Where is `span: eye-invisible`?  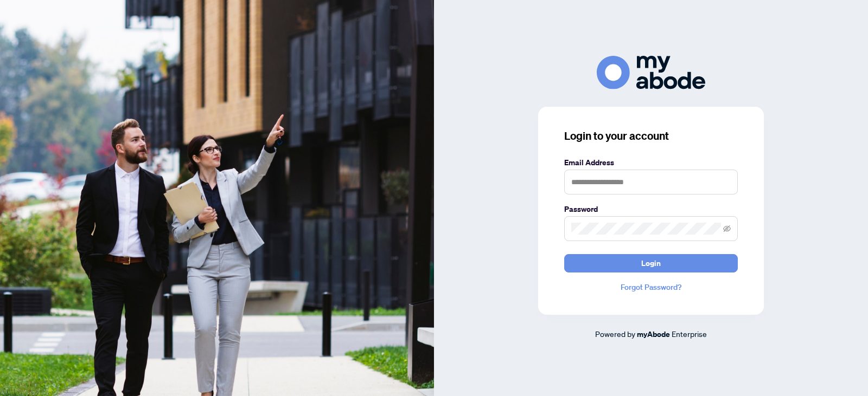 span: eye-invisible is located at coordinates (727, 229).